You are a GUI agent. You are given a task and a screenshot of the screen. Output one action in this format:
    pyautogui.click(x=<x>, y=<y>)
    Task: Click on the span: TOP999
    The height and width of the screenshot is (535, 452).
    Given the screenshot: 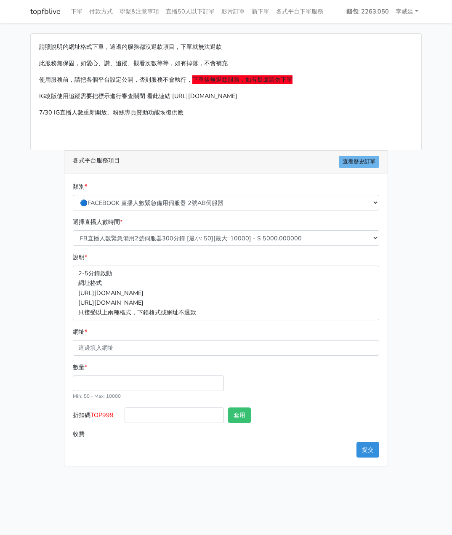 What is the action you would take?
    pyautogui.click(x=102, y=415)
    